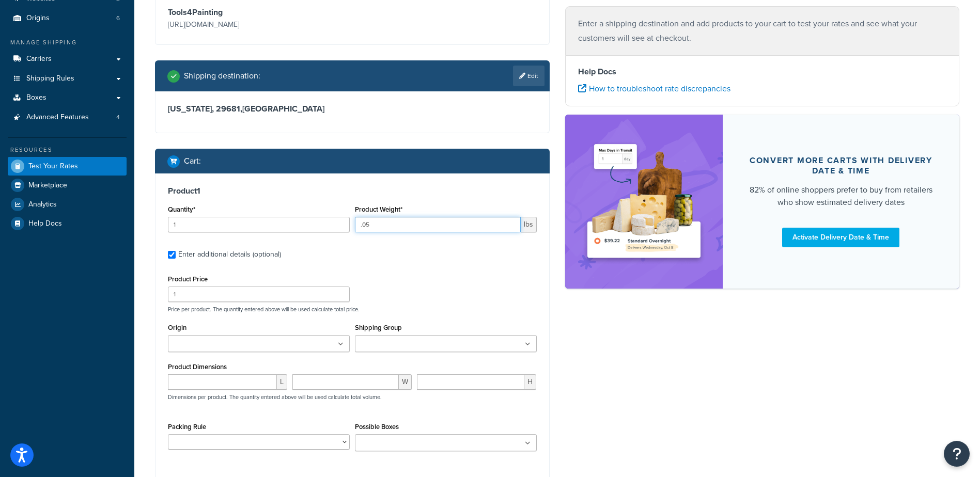  Describe the element at coordinates (67, 117) in the screenshot. I see `li: Advanced Features` at that location.